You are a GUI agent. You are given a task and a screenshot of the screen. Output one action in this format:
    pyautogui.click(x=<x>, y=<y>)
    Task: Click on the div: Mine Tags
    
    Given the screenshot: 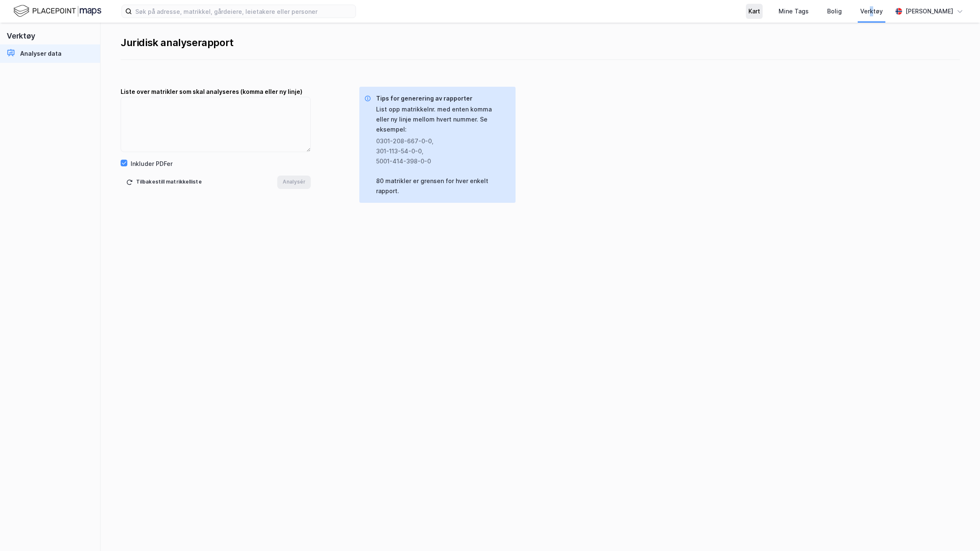 What is the action you would take?
    pyautogui.click(x=794, y=11)
    